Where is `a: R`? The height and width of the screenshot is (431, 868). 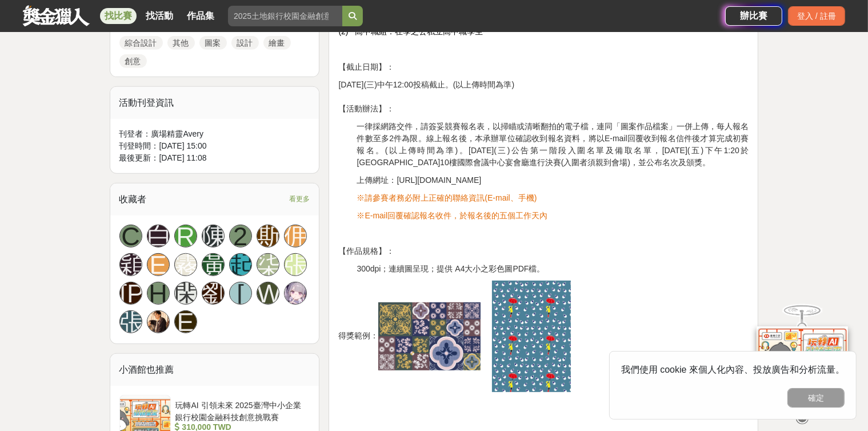
a: R is located at coordinates (186, 236).